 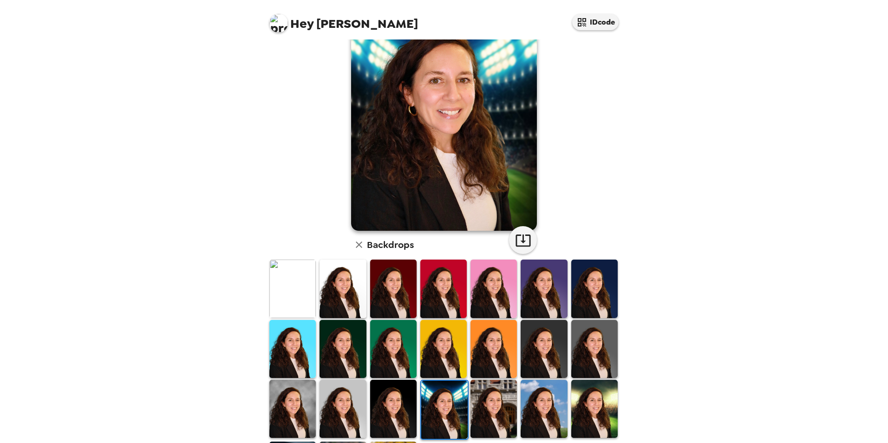 What do you see at coordinates (292, 288) in the screenshot?
I see `img: Original` at bounding box center [292, 288].